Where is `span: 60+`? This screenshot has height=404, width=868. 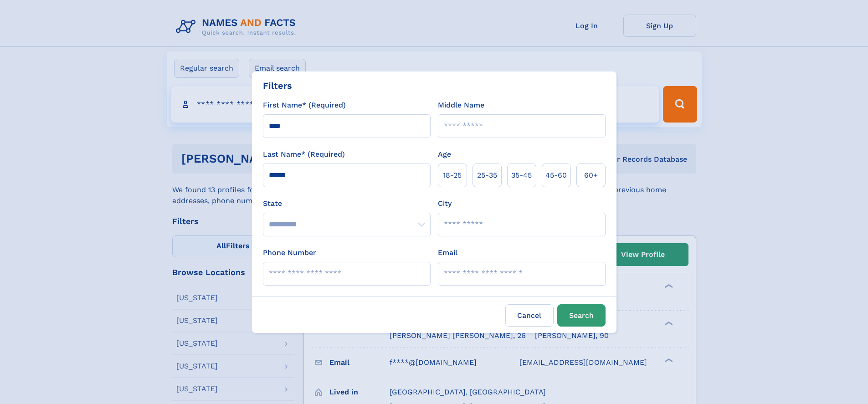
span: 60+ is located at coordinates (591, 175).